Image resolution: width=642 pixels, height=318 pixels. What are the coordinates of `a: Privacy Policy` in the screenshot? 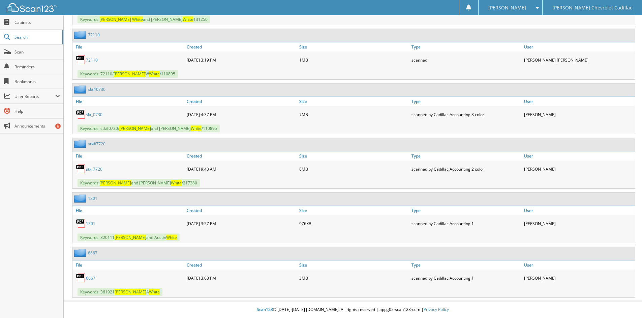 It's located at (436, 310).